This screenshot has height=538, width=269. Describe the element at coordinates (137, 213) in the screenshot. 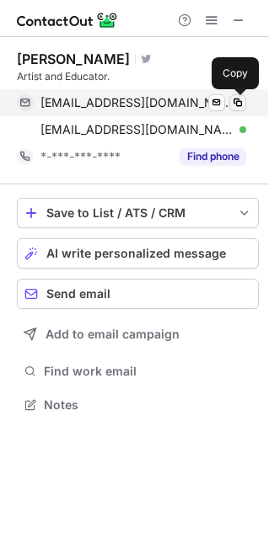

I see `div: Save to List / ATS / CRM` at that location.